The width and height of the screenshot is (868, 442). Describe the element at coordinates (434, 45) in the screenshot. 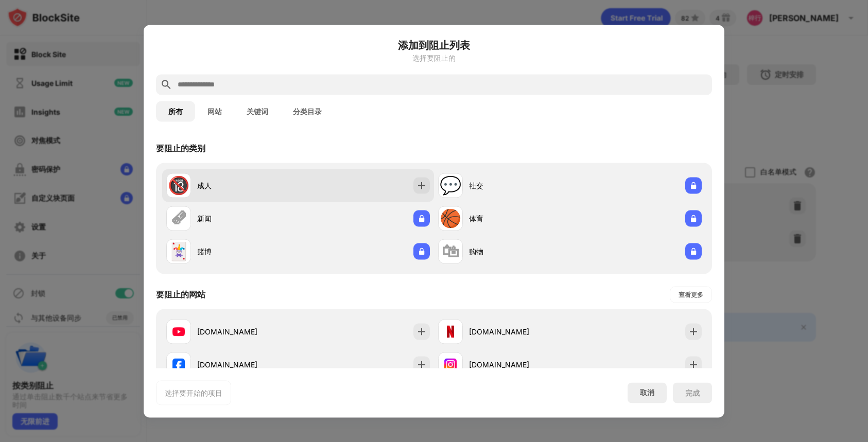

I see `h6: 添加到阻止列表` at that location.